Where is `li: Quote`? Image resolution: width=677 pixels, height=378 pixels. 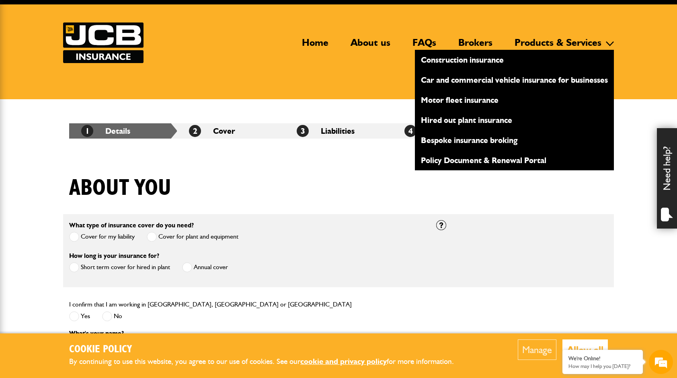
li: Quote is located at coordinates (446, 131).